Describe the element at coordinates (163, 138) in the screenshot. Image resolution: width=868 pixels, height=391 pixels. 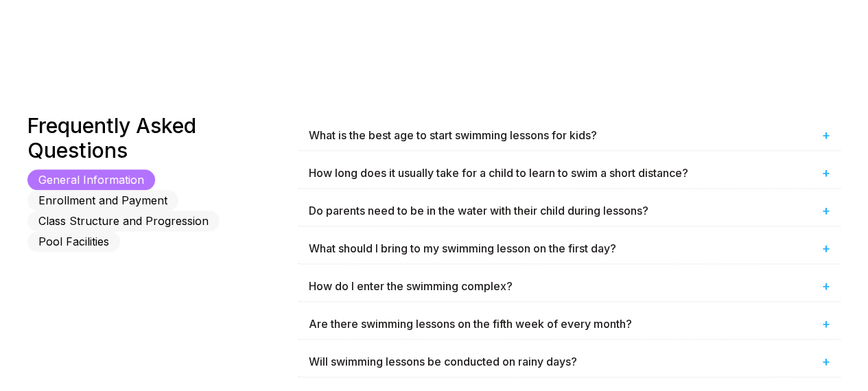
I see `div: Frequently Asked Questions` at that location.